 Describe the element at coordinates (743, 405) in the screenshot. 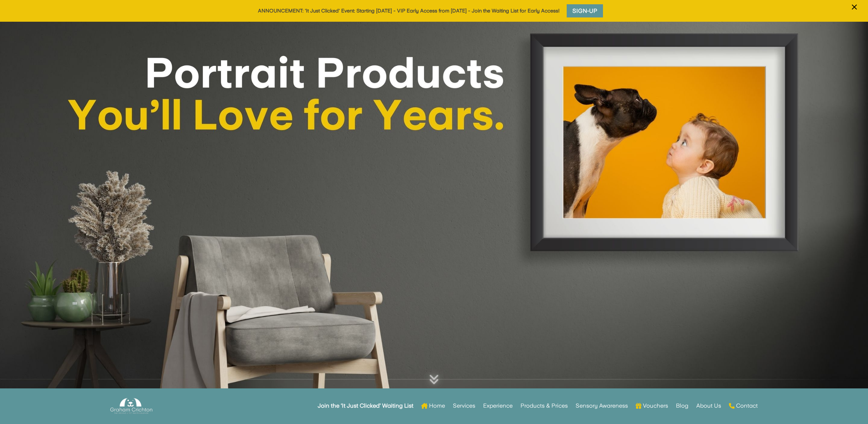

I see `a: Contact` at that location.